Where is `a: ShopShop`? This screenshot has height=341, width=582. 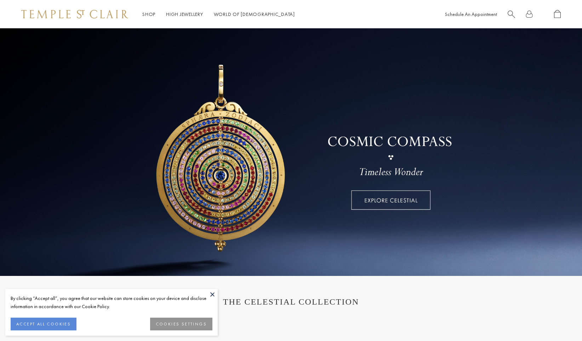
a: ShopShop is located at coordinates (149, 14).